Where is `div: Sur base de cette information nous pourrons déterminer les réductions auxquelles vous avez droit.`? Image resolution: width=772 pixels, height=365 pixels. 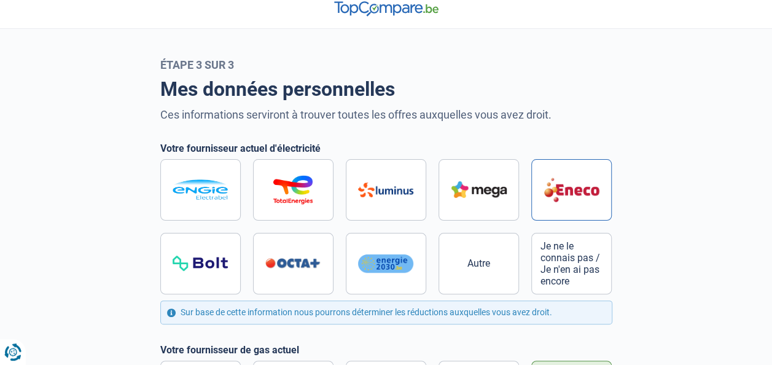
div: Sur base de cette information nous pourrons déterminer les réductions auxquelles vous avez droit. is located at coordinates (386, 312).